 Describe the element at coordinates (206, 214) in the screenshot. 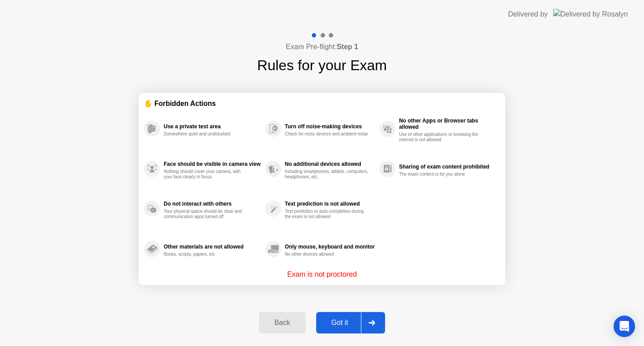

I see `div: Your physical space should be clear and communication apps turned off` at that location.